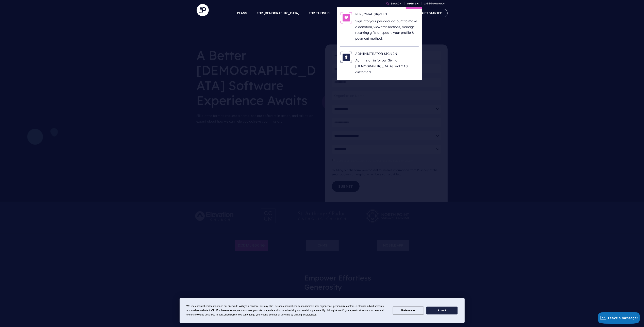 This screenshot has height=327, width=644. Describe the element at coordinates (387, 55) in the screenshot. I see `h6: ADMINISTRATOR SIGN IN` at that location.